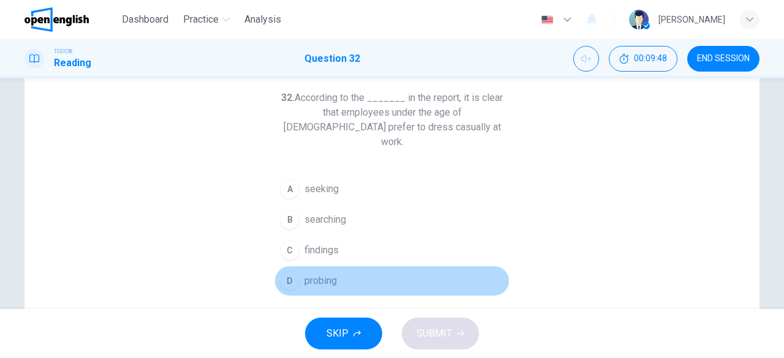  I want to click on h6: According to the _______ in the report, it is clear that employees under the age of [DEMOGRAPHIC_..., so click(392, 120).